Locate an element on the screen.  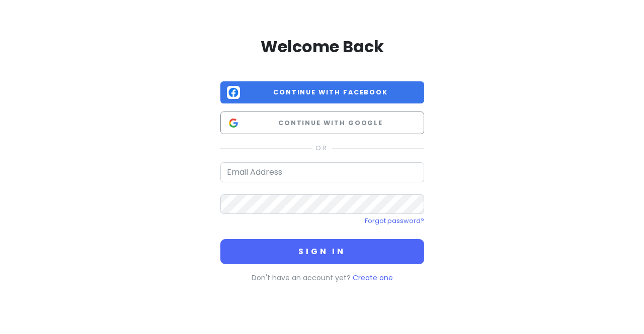
a: Forgot password? is located at coordinates (394, 220).